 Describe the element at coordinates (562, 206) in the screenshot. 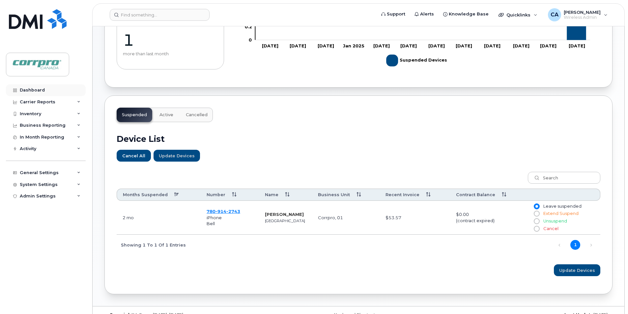

I see `span: Leave suspended` at that location.